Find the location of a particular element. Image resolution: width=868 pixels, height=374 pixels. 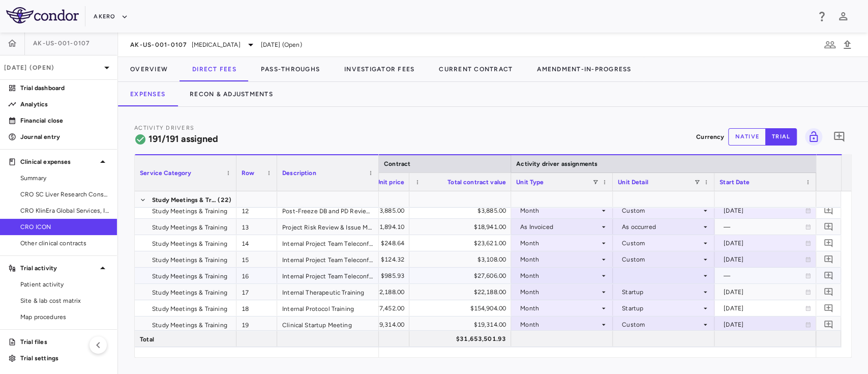

div: 12 is located at coordinates (257, 211).